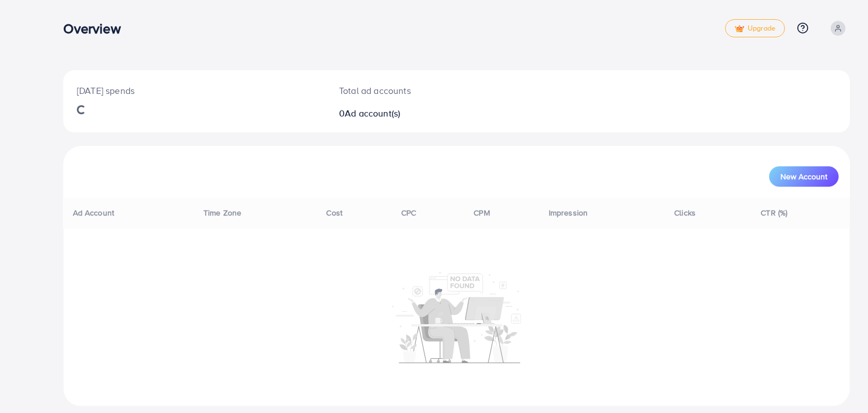 The height and width of the screenshot is (413, 868). What do you see at coordinates (372, 113) in the screenshot?
I see `span: Ad account(s)` at bounding box center [372, 113].